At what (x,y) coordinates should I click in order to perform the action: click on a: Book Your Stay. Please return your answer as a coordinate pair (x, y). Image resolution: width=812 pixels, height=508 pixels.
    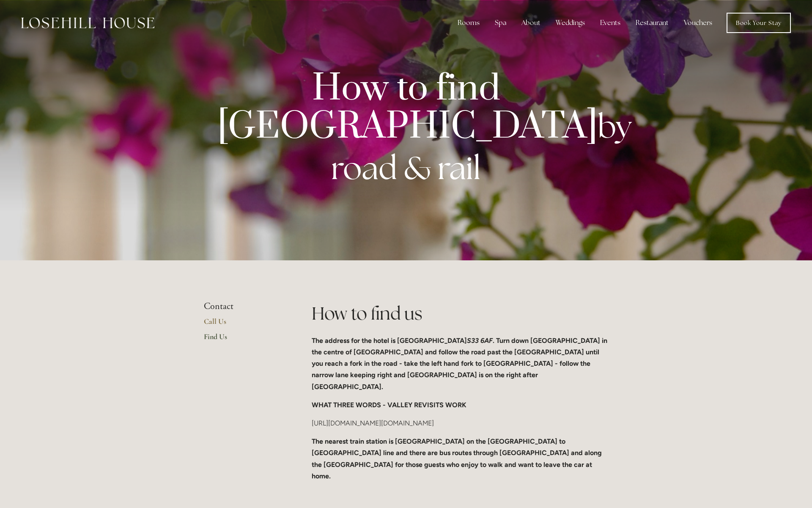
    Looking at the image, I should click on (759, 23).